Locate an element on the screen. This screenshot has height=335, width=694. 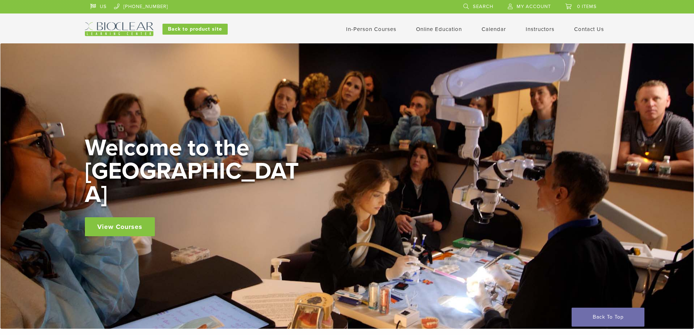
a: Calendar is located at coordinates (494, 29).